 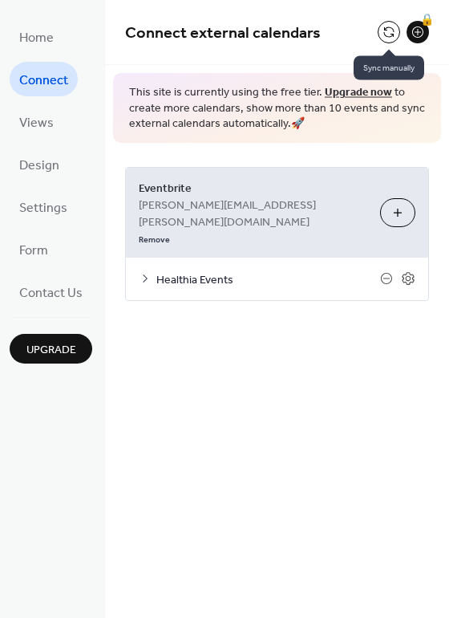 I want to click on span: Eventbrite, so click(x=253, y=188).